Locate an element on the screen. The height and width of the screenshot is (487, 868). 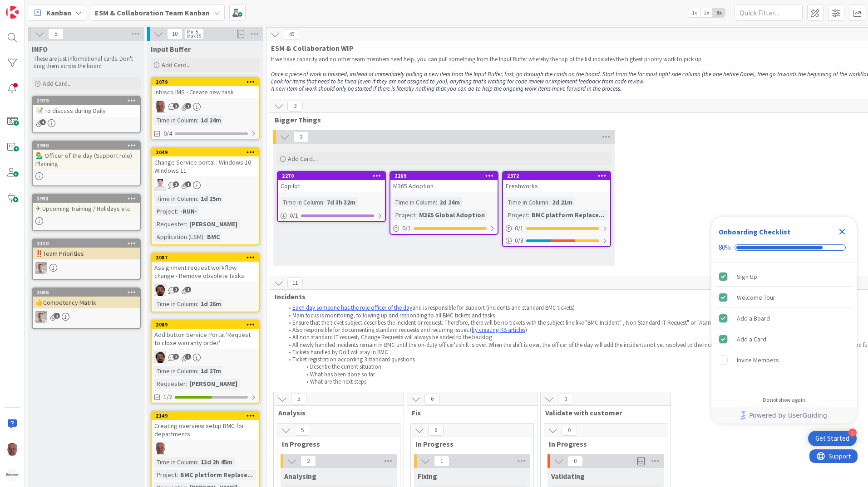
div: 2270 is located at coordinates (332, 176).